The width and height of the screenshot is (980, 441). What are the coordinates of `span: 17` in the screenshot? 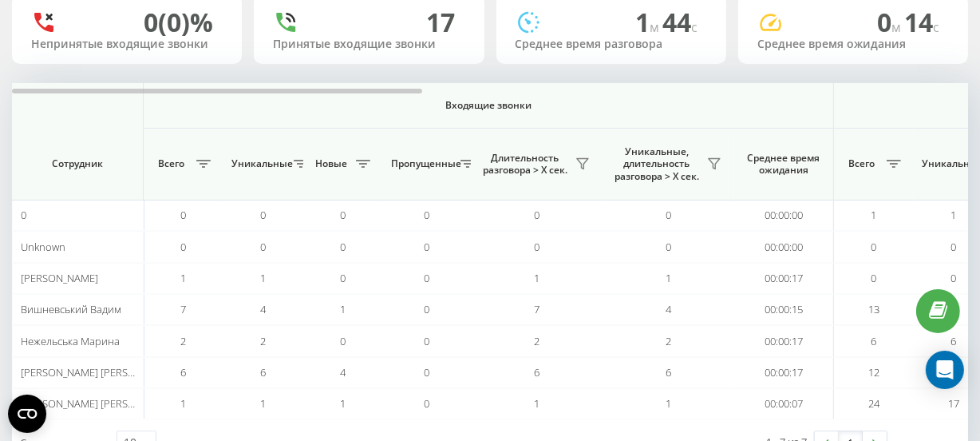 It's located at (954, 403).